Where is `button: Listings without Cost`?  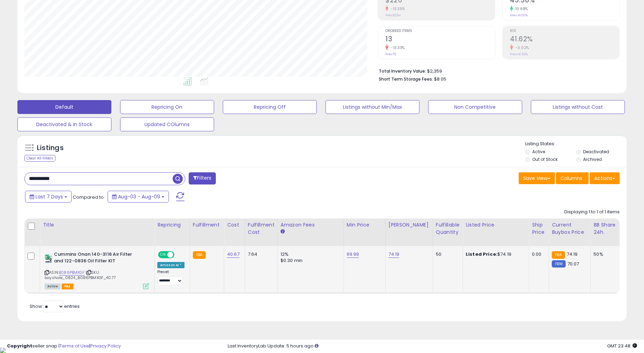 button: Listings without Cost is located at coordinates (578, 107).